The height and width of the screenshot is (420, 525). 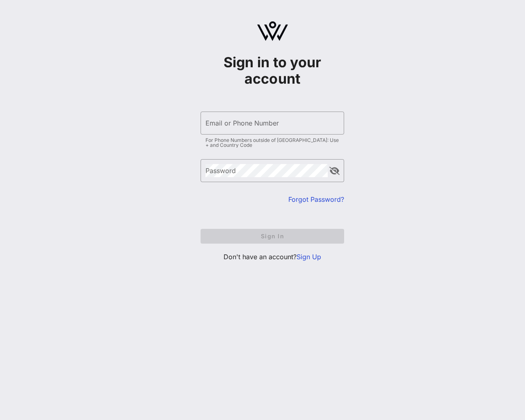 I want to click on p: Don't have an account?, so click(x=272, y=257).